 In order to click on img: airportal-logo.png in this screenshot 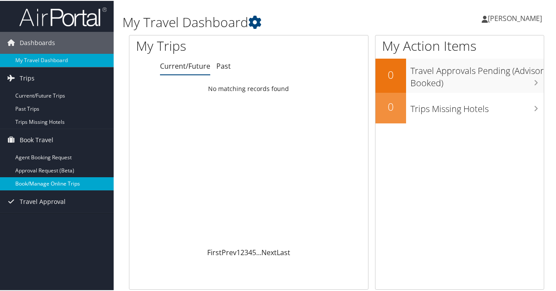, I will do `click(63, 16)`.